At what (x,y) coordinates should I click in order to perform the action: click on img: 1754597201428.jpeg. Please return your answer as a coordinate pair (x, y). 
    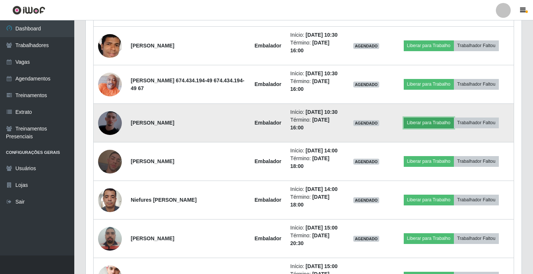
    Looking at the image, I should click on (110, 123).